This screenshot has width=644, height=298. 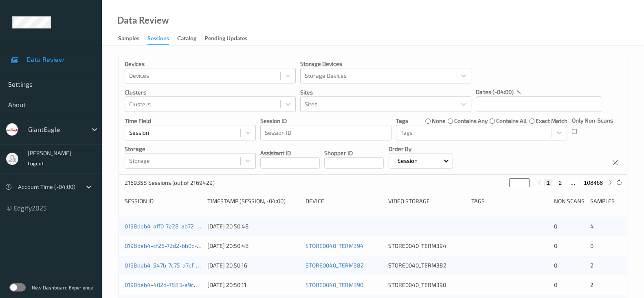 What do you see at coordinates (210, 92) in the screenshot?
I see `p: Clusters` at bounding box center [210, 92].